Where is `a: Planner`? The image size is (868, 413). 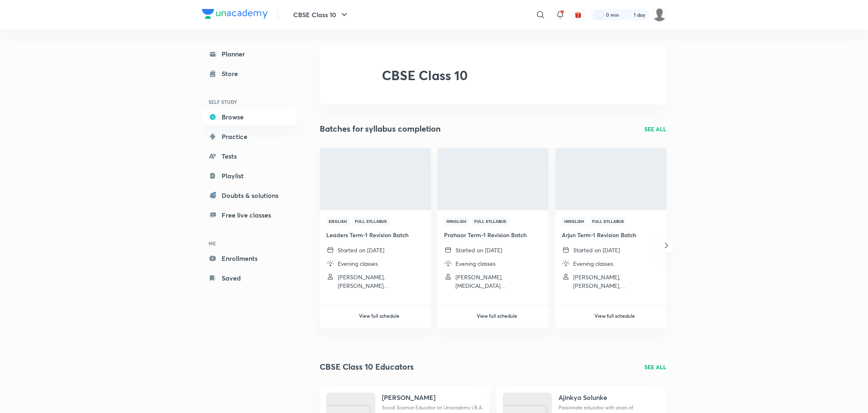 a: Planner is located at coordinates (250, 54).